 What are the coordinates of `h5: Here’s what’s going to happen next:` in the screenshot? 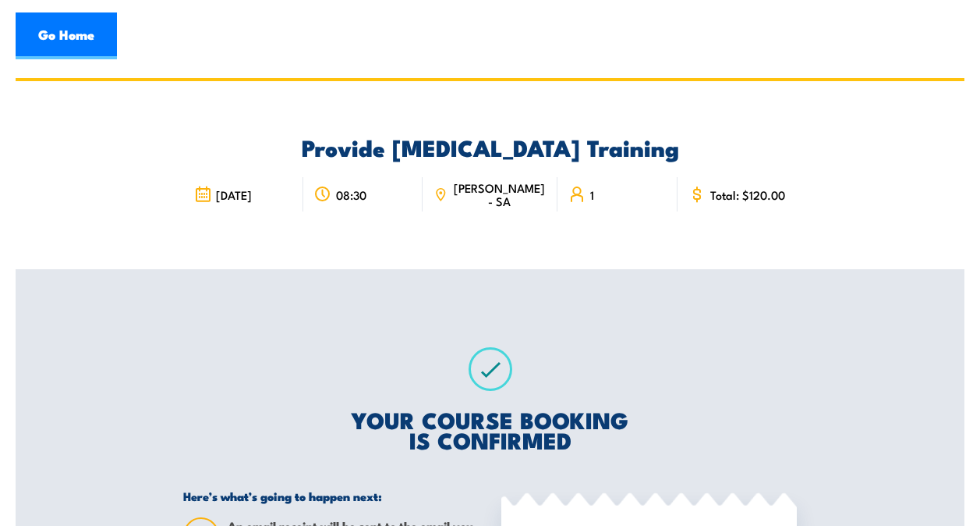 It's located at (330, 496).